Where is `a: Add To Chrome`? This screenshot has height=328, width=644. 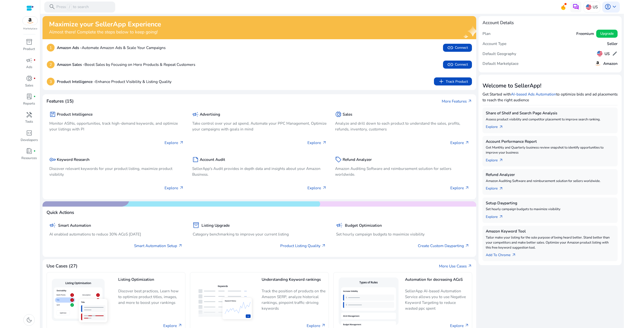
a: Add To Chrome is located at coordinates (503, 254).